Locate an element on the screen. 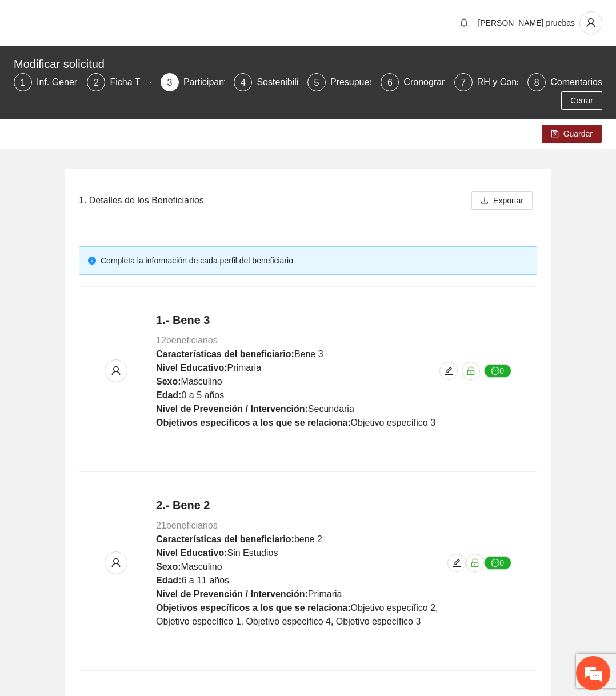  span: 3 is located at coordinates (169, 82).